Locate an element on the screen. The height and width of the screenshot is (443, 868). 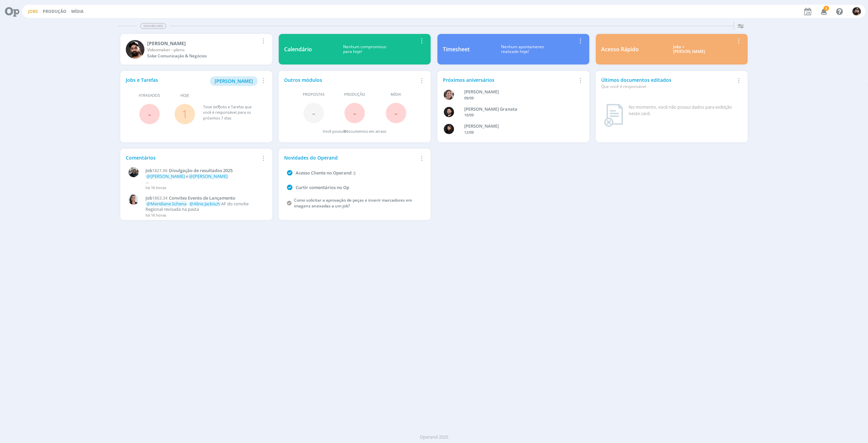
span: 09/09 is located at coordinates (469, 97).